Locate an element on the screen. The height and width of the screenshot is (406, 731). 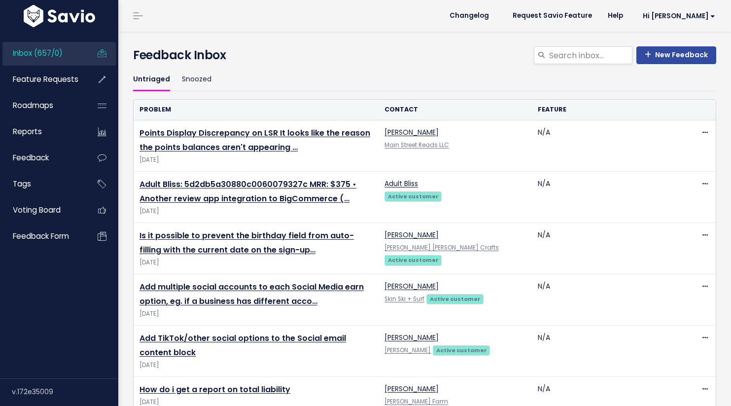
a: Untriaged is located at coordinates (151, 79).